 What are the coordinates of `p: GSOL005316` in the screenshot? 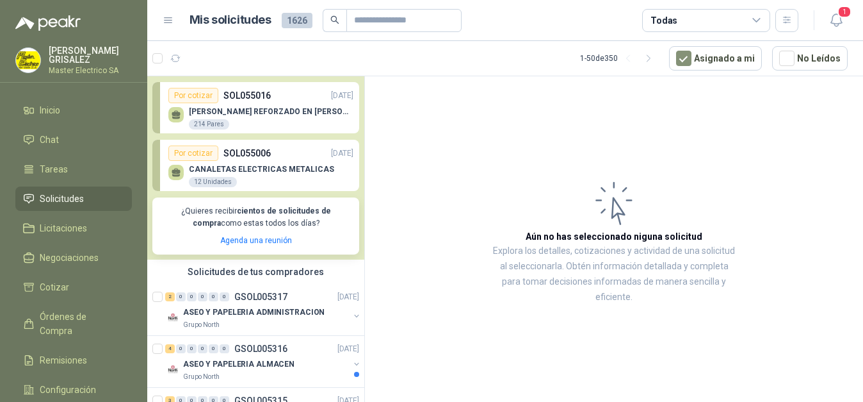 It's located at (261, 348).